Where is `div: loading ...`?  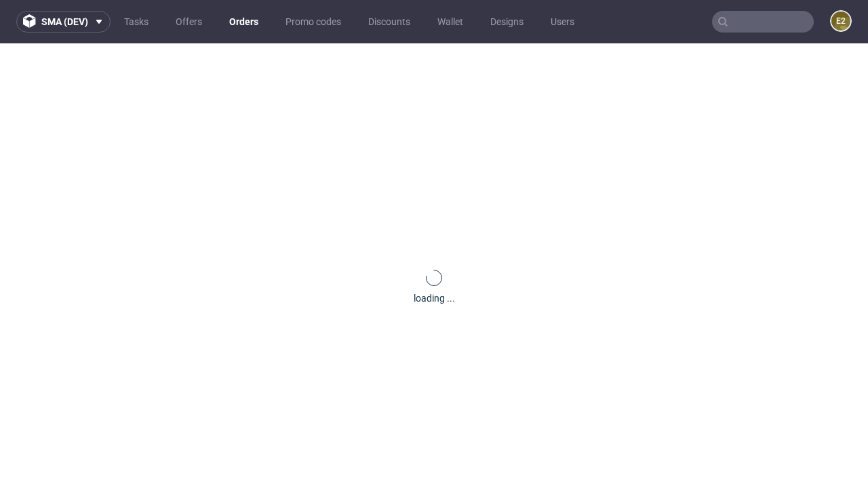 div: loading ... is located at coordinates (434, 298).